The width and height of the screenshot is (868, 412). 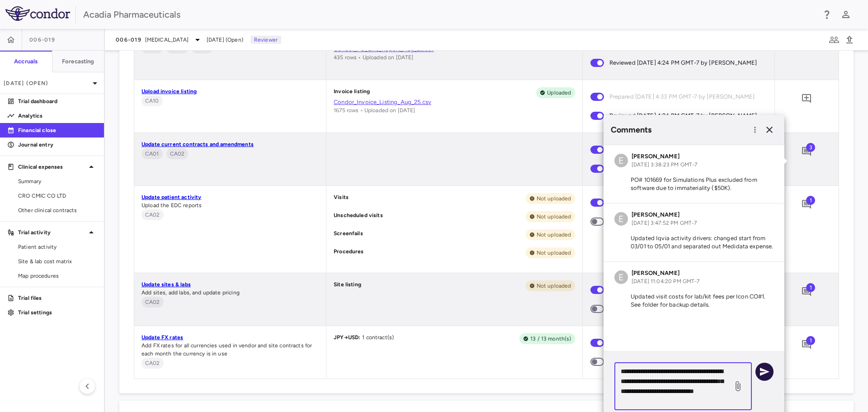 What do you see at coordinates (58, 312) in the screenshot?
I see `p: Trial settings` at bounding box center [58, 312].